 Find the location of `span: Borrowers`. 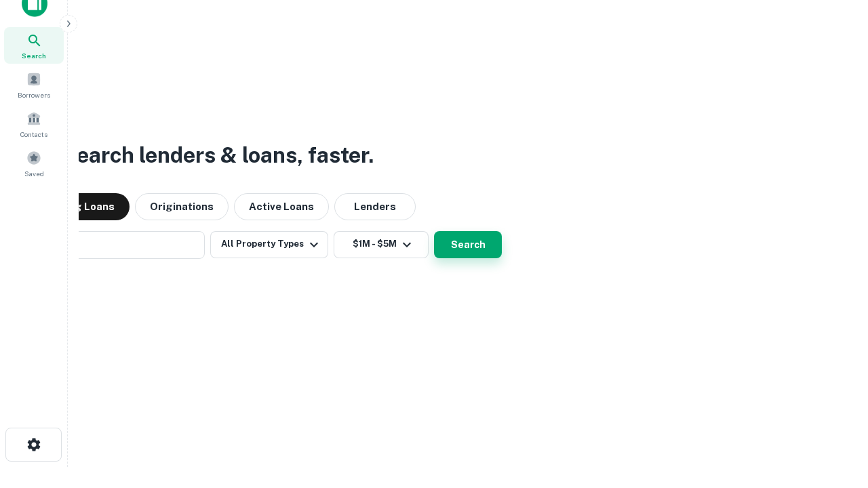

span: Borrowers is located at coordinates (34, 95).